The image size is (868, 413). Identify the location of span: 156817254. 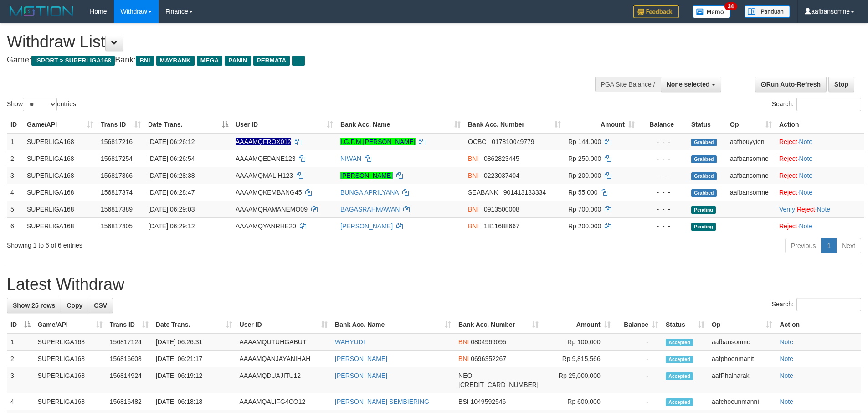
(117, 159).